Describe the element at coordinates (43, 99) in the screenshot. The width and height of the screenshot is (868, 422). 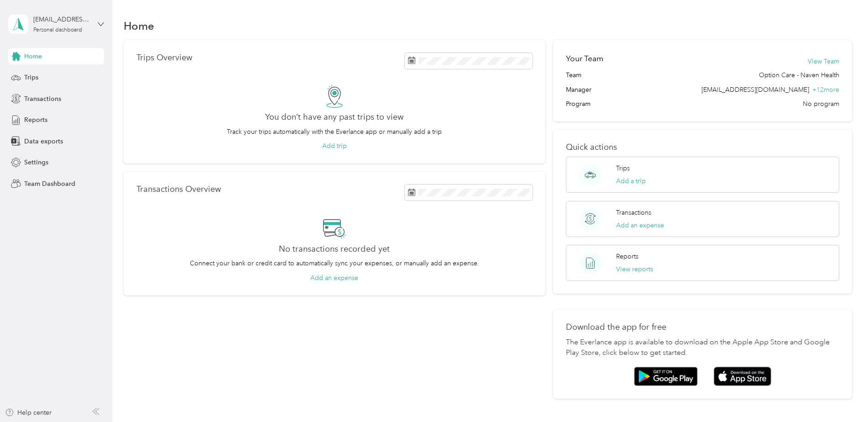
I see `span: Transactions` at that location.